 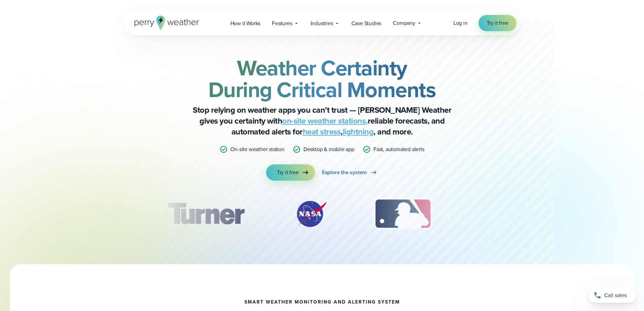 I want to click on div: 2 of 12, so click(x=311, y=214).